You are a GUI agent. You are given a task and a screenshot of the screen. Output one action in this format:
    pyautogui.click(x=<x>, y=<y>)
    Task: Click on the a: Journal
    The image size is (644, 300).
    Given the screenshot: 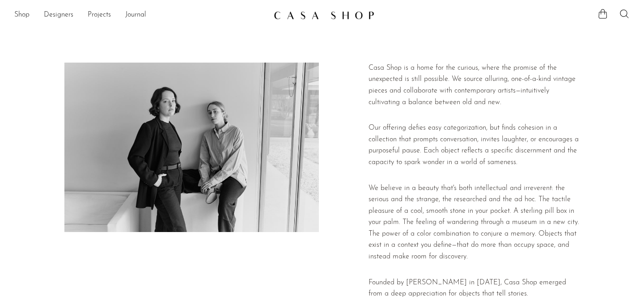 What is the action you would take?
    pyautogui.click(x=136, y=15)
    